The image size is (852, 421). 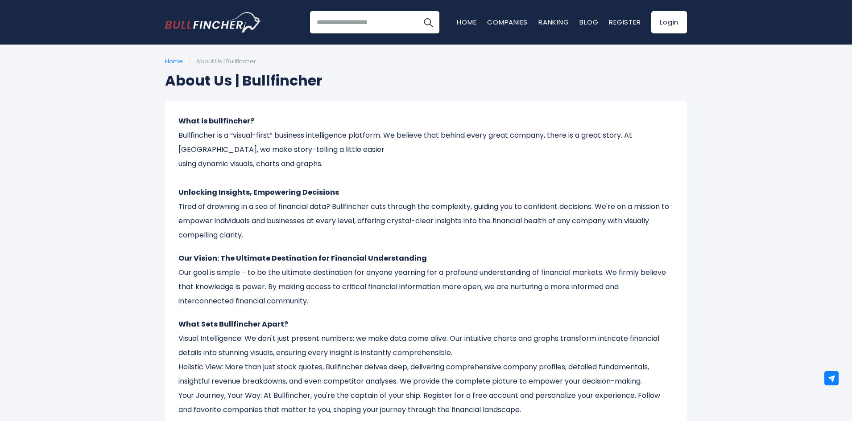 What do you see at coordinates (426, 81) in the screenshot?
I see `h1: About Us | Bullfincher` at bounding box center [426, 81].